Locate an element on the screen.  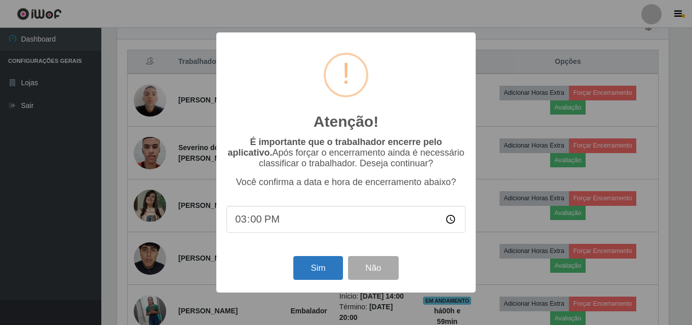
p: Você confirma a data e hora de encerramento abaixo? is located at coordinates (346, 182).